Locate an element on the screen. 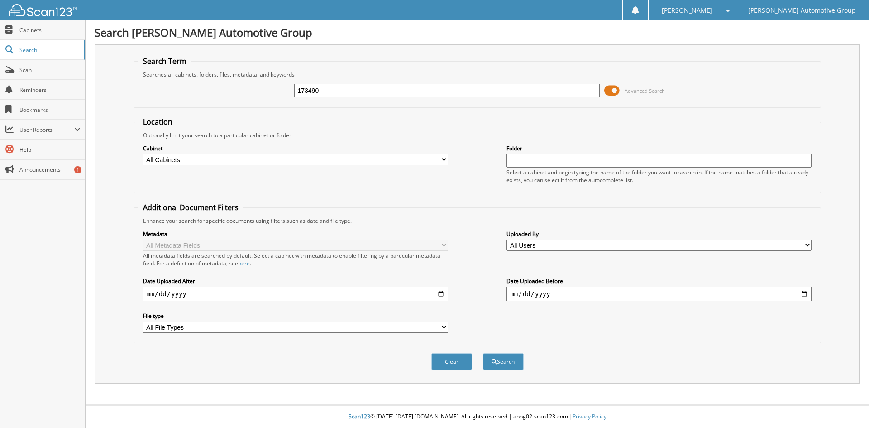  label: Uploaded By is located at coordinates (659, 234).